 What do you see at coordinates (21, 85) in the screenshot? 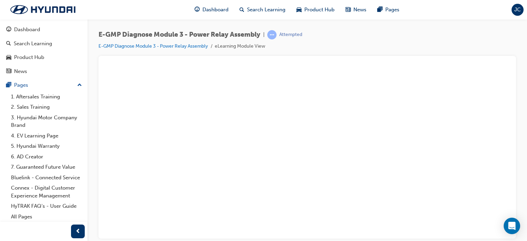
I see `div: Pages` at bounding box center [21, 85].